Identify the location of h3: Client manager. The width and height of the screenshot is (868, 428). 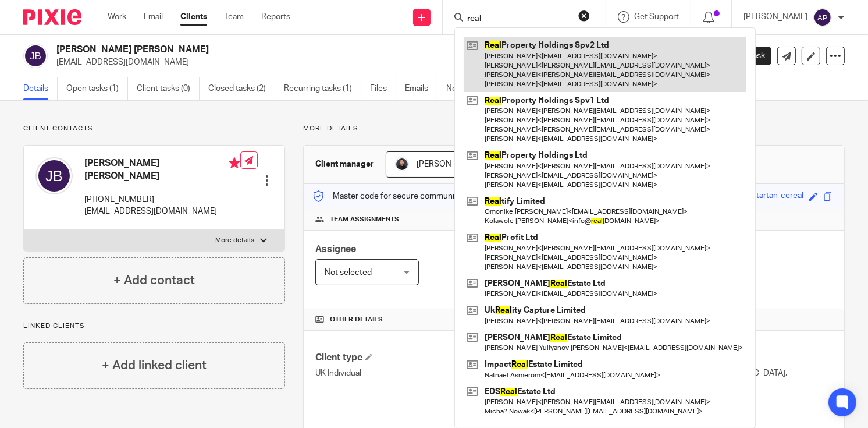
(344, 164).